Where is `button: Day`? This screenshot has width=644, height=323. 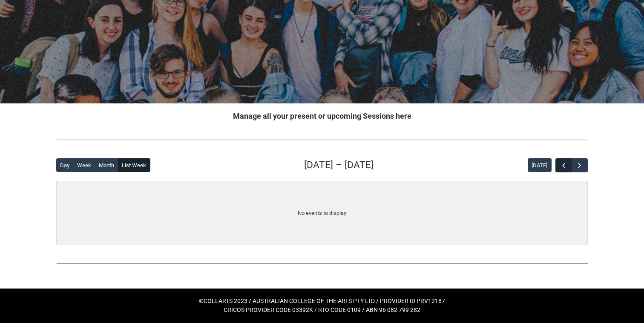
button: Day is located at coordinates (65, 165).